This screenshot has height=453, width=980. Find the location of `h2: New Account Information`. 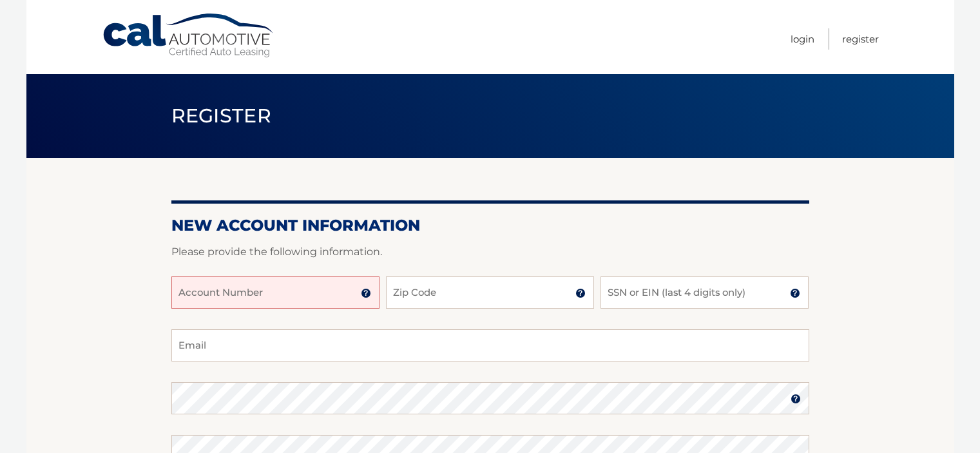

h2: New Account Information is located at coordinates (490, 226).